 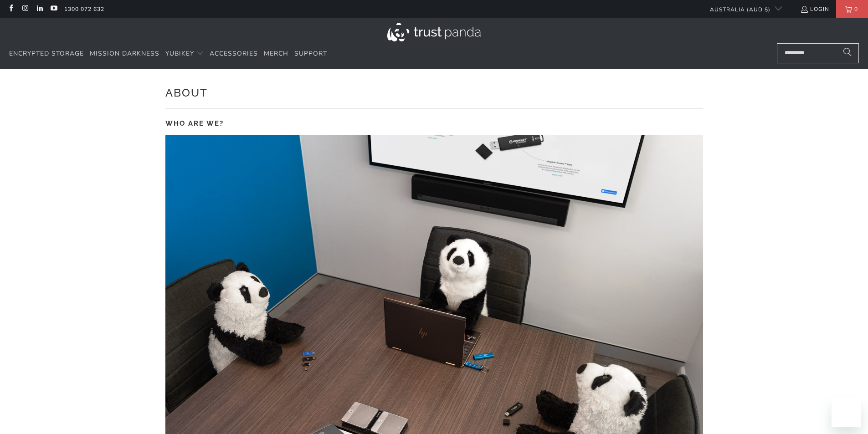 I want to click on span: Encrypted Storage, so click(x=47, y=54).